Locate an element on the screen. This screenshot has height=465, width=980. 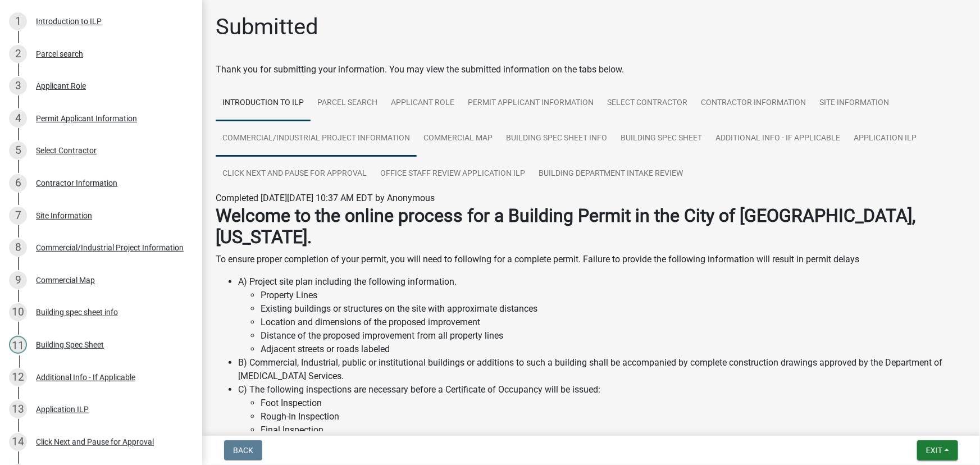
a: Permit Applicant Information is located at coordinates (531, 103).